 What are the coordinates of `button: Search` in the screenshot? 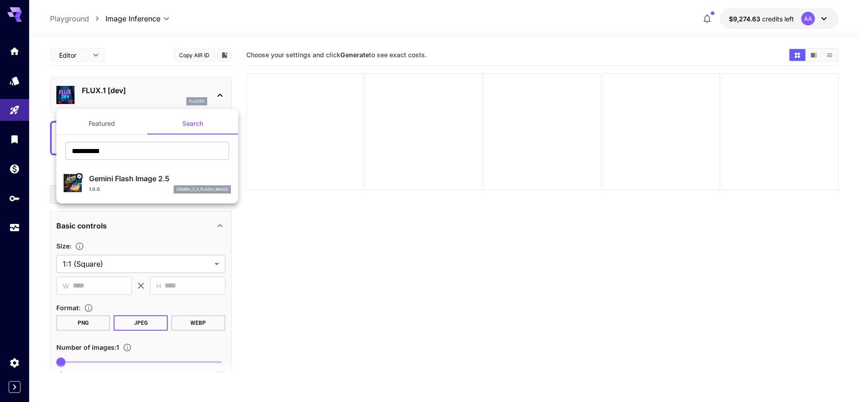 It's located at (193, 124).